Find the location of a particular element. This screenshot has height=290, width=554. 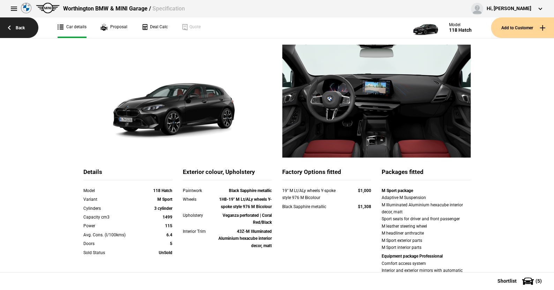

img: bmw.png is located at coordinates (26, 8).